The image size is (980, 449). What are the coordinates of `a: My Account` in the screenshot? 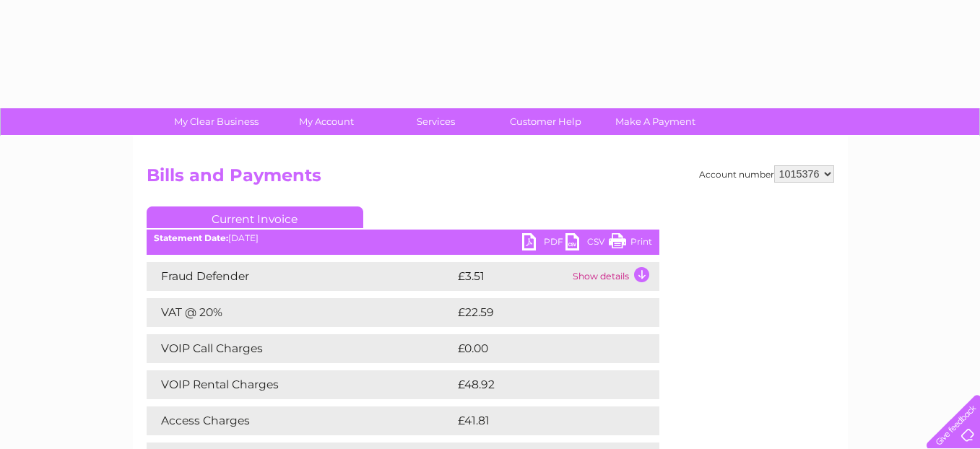 It's located at (325, 122).